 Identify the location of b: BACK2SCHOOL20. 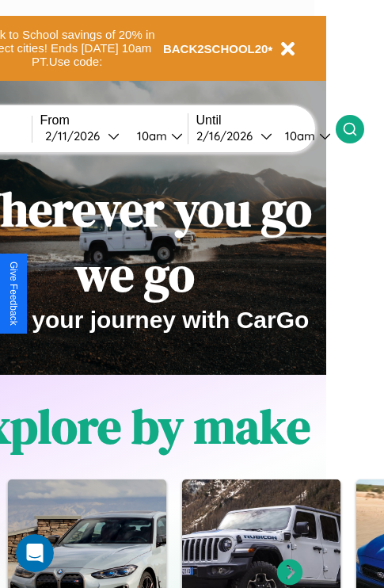
(215, 49).